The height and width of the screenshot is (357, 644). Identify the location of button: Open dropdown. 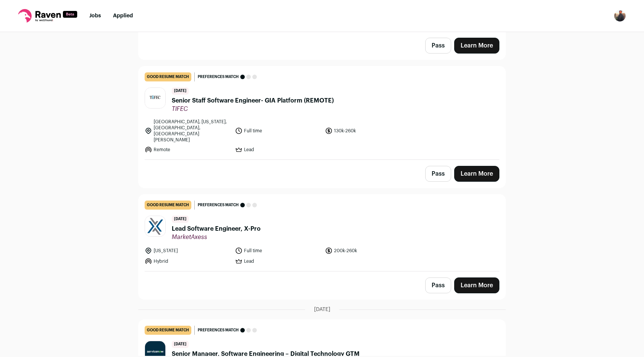
(620, 16).